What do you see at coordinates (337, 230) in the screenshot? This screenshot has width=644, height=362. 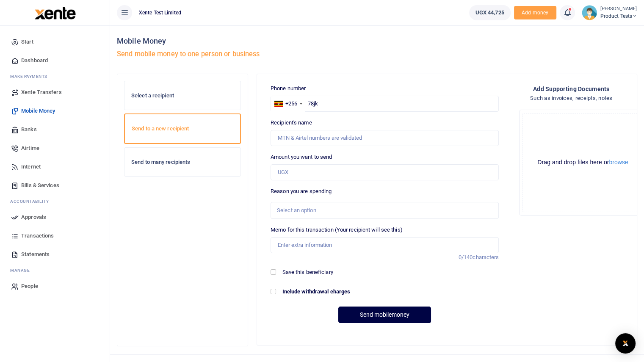 I see `label: Memo for this transaction (Your recipient will see this)` at bounding box center [337, 230].